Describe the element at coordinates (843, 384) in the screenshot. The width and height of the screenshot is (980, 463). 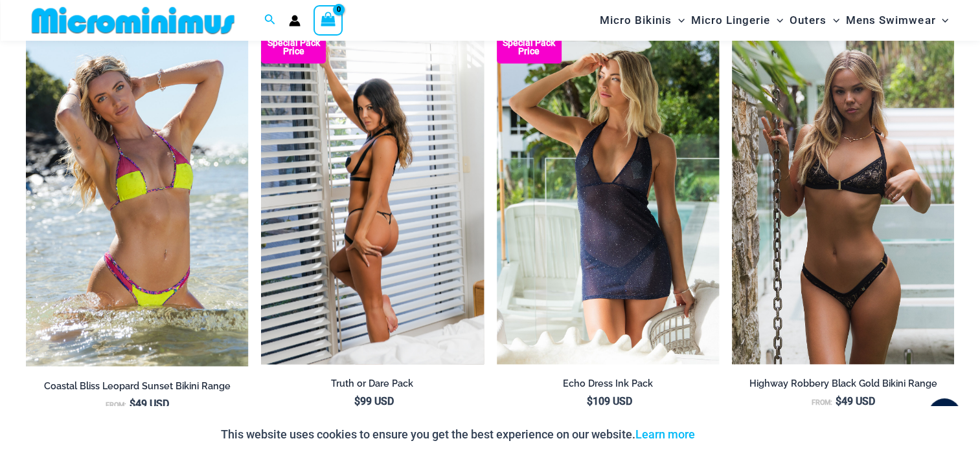
I see `h2: Highway Robbery Black Gold Bikini Range` at that location.